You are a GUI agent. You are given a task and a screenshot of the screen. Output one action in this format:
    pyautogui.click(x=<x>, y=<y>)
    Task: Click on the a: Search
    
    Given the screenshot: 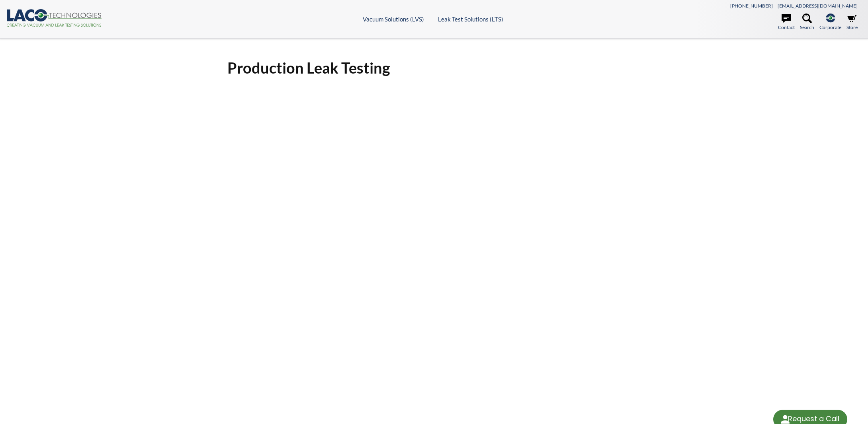 What is the action you would take?
    pyautogui.click(x=807, y=23)
    